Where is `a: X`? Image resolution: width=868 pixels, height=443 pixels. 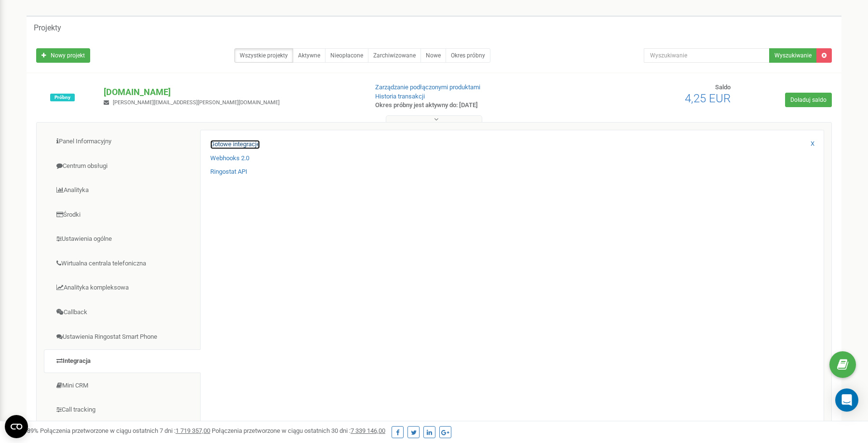
a: X is located at coordinates (813, 144).